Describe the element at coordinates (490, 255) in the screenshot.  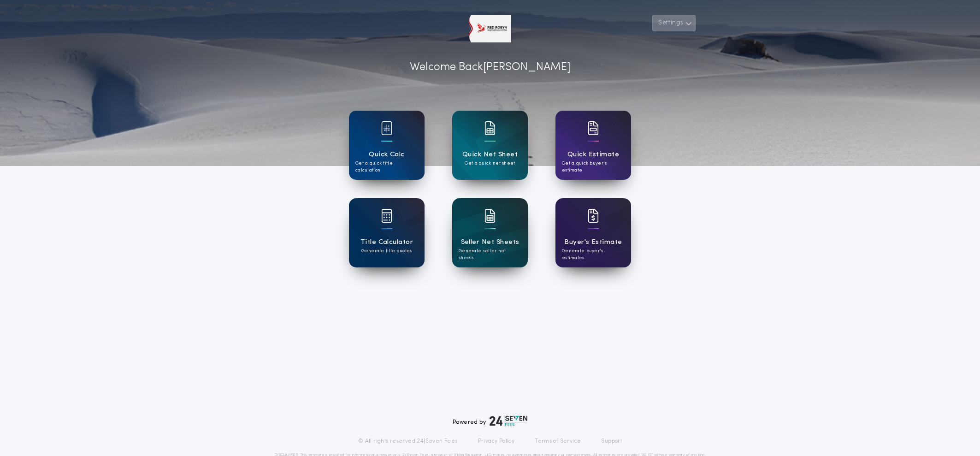
I see `p: Generate seller net sheets` at that location.